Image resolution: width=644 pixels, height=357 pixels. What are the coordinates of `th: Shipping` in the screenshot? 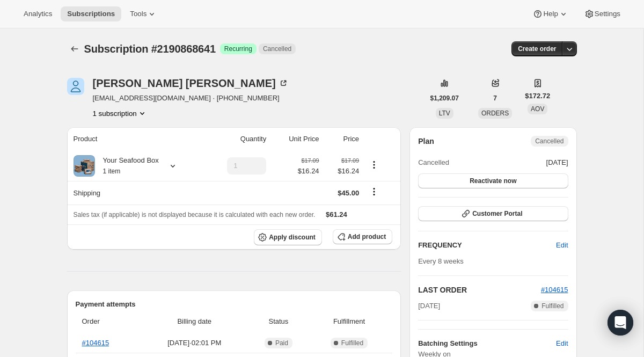 It's located at (135, 192).